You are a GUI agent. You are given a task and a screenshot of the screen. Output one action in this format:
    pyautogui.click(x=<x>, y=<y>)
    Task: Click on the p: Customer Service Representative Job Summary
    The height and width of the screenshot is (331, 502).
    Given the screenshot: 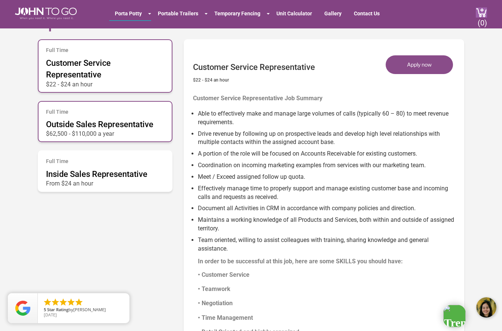 What is the action you would take?
    pyautogui.click(x=326, y=94)
    